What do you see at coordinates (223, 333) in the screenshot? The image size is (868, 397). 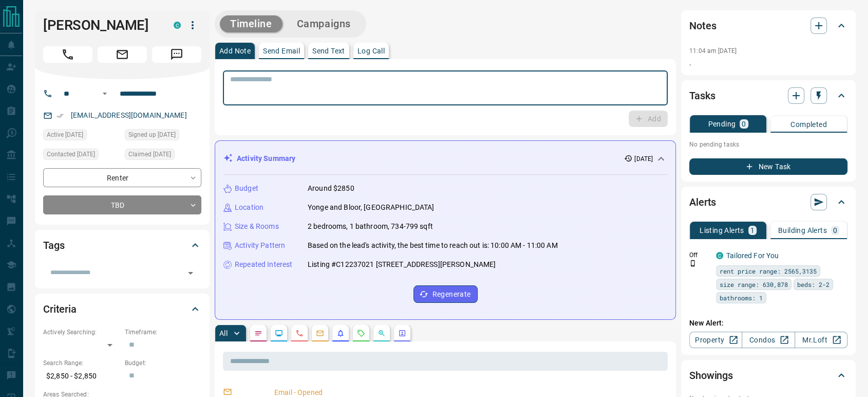 I see `p: All` at bounding box center [223, 333].